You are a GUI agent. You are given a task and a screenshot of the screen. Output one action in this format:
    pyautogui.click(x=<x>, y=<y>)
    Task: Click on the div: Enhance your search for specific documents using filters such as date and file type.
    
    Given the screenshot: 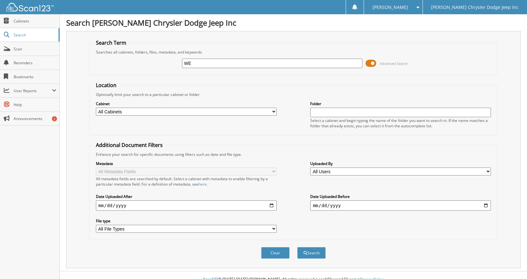 What is the action you would take?
    pyautogui.click(x=293, y=154)
    